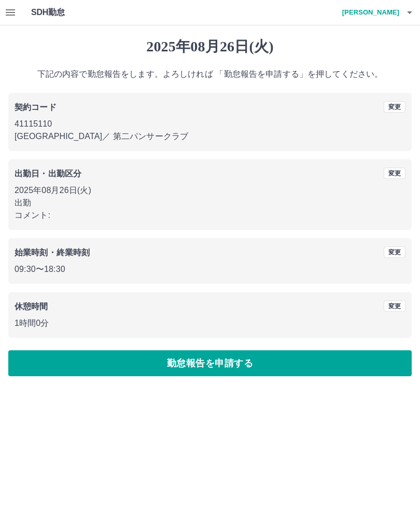 This screenshot has height=507, width=420. I want to click on b: 休憩時間, so click(31, 306).